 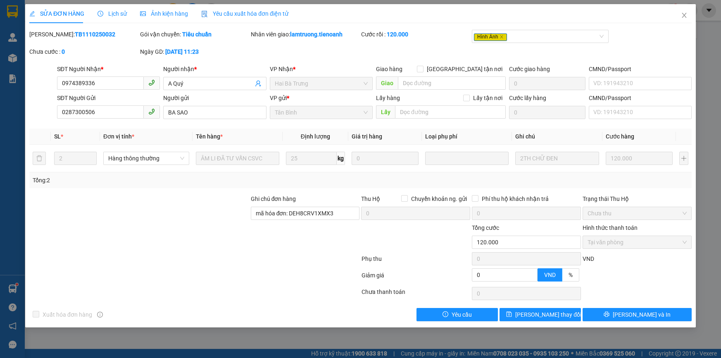 I want to click on div: Chưa cước :, so click(x=84, y=52).